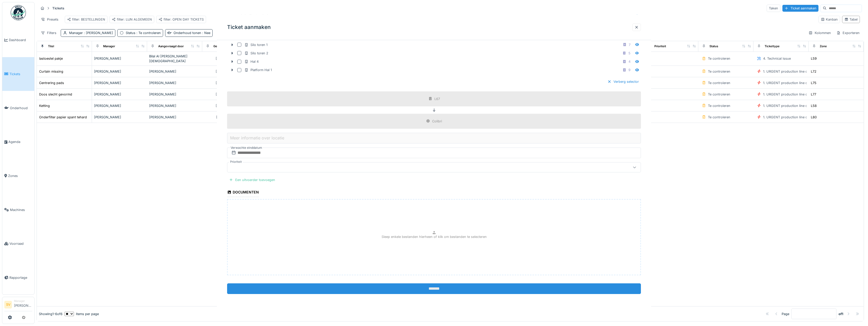 This screenshot has height=326, width=868. I want to click on div: Silo toren 1, so click(256, 45).